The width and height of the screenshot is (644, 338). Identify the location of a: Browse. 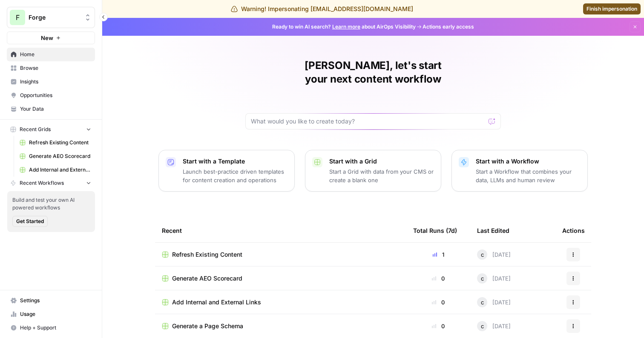
(51, 68).